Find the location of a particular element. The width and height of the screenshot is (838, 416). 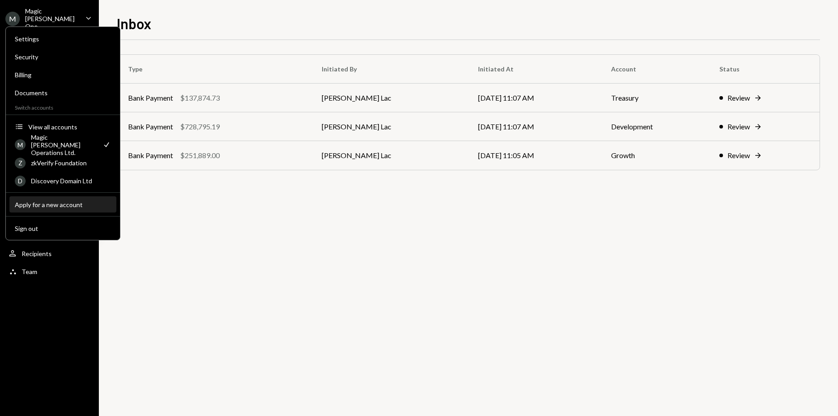

th: Initiated At is located at coordinates (534, 69).